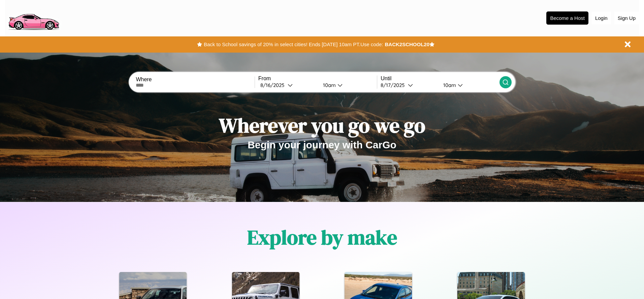 This screenshot has width=644, height=299. What do you see at coordinates (288, 85) in the screenshot?
I see `button: 8/16/2025` at bounding box center [288, 85].